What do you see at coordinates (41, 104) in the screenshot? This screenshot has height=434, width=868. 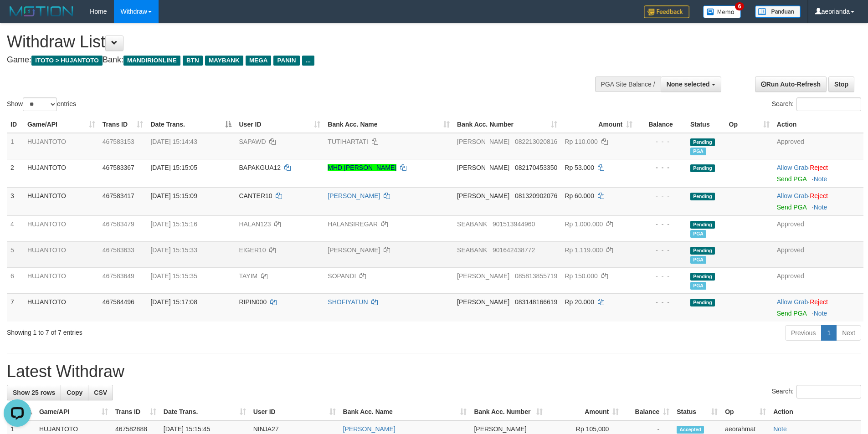 I see `label: Show entries` at bounding box center [41, 104].